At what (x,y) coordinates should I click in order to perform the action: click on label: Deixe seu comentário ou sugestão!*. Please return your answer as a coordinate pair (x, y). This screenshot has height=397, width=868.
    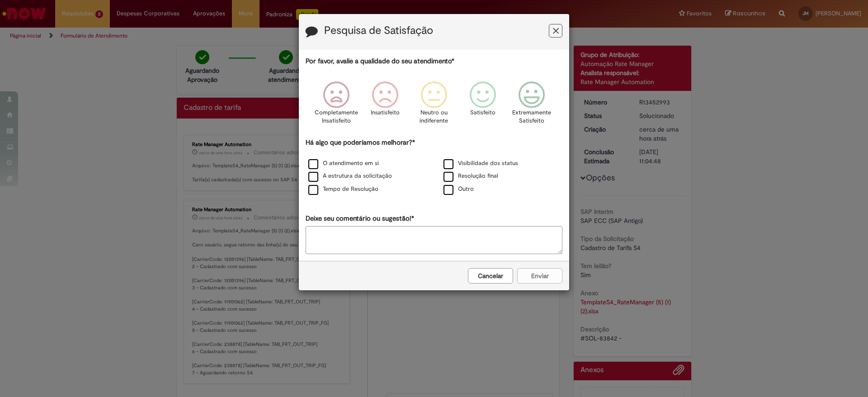
    Looking at the image, I should click on (360, 218).